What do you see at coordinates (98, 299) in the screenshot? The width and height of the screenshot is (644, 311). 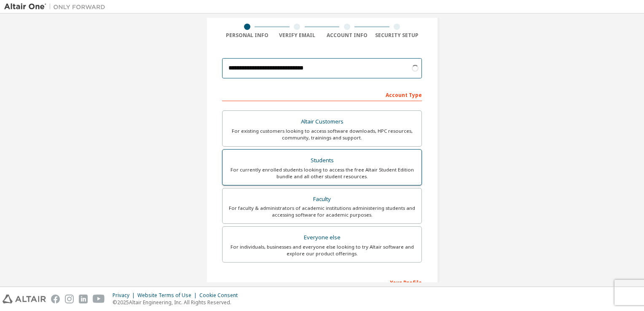 I see `img: youtube.svg` at bounding box center [98, 299].